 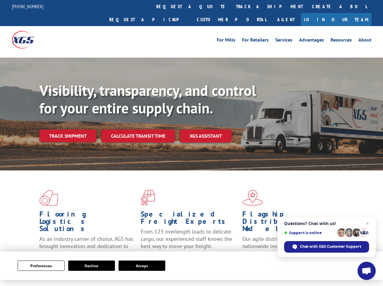 I want to click on a: Join Our Team, so click(x=336, y=19).